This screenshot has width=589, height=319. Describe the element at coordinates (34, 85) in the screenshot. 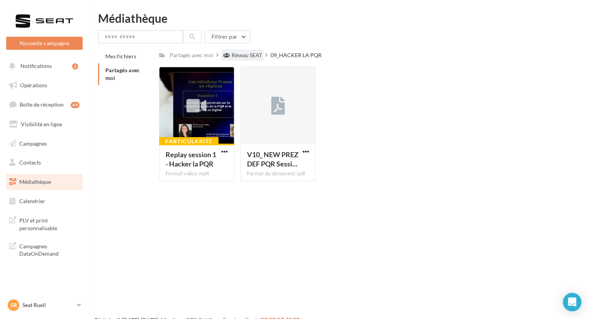

I see `span: Opérations` at that location.